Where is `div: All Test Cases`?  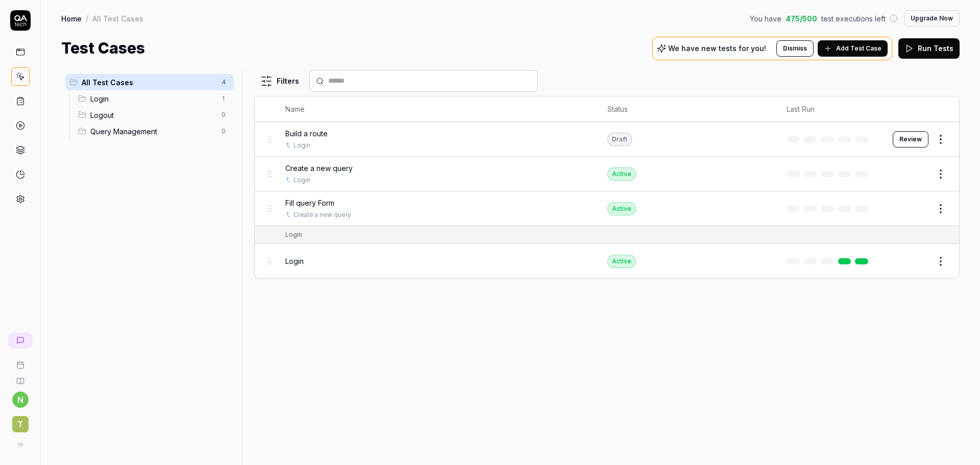 div: All Test Cases is located at coordinates (118, 19).